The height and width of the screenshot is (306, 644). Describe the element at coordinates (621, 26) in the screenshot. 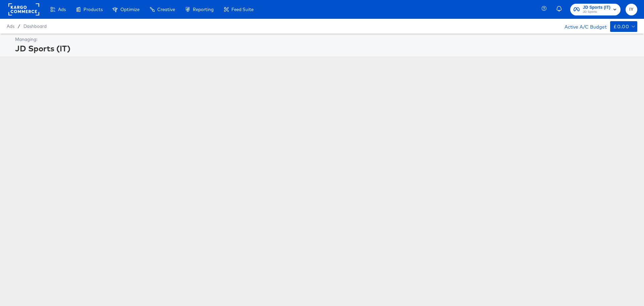

I see `div: £0.00` at that location.